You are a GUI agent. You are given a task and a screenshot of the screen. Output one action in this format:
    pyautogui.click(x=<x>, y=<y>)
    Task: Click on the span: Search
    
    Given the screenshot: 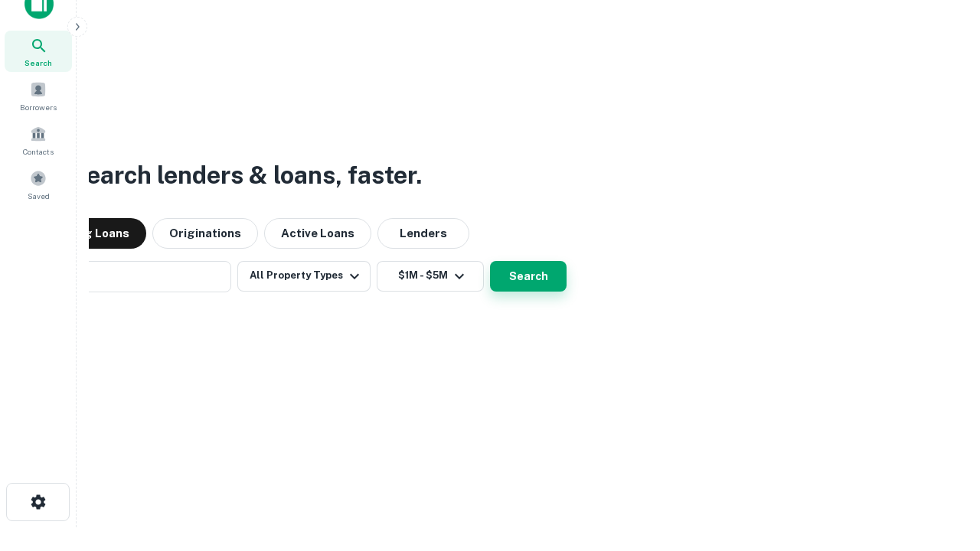 What is the action you would take?
    pyautogui.click(x=39, y=63)
    